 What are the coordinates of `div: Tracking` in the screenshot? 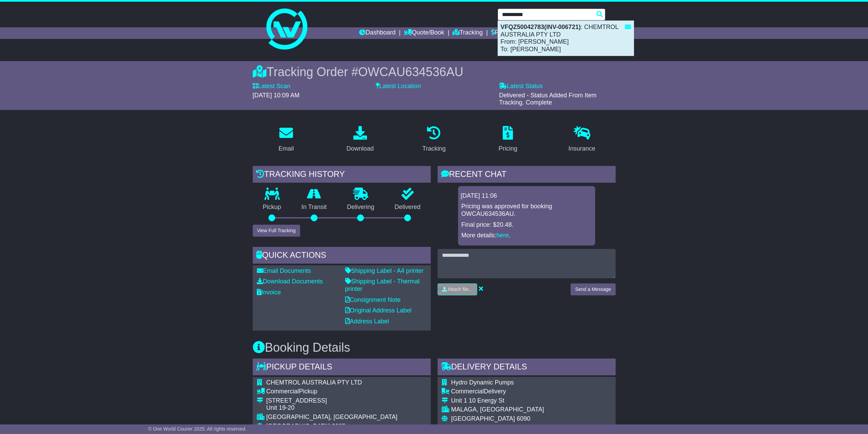 It's located at (434, 148).